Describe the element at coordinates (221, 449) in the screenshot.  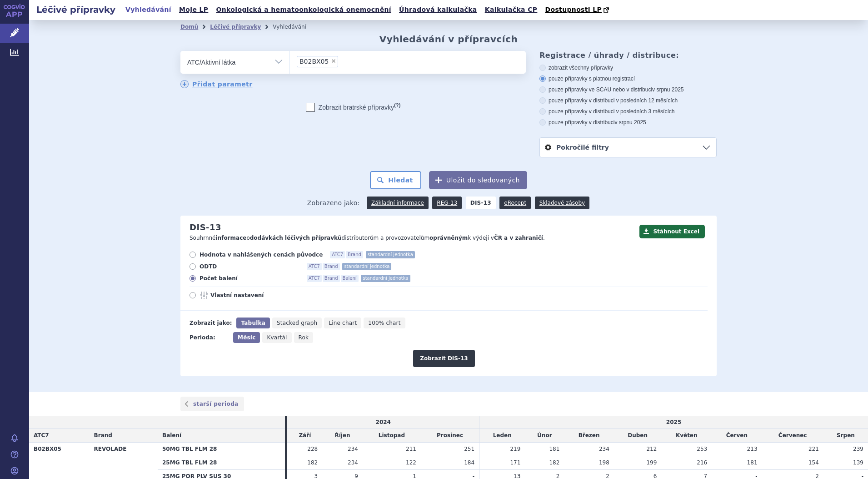
I see `th: 50MG TBL FLM 28` at that location.